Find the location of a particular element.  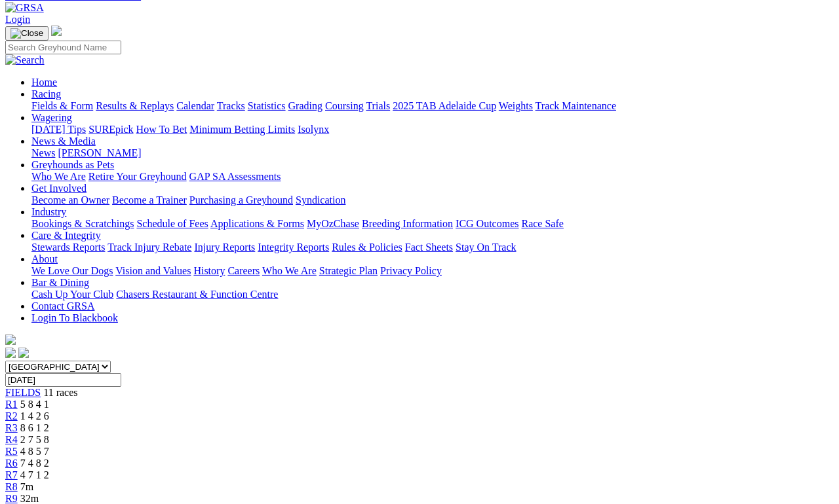

a: Vision and Values is located at coordinates (152, 271).